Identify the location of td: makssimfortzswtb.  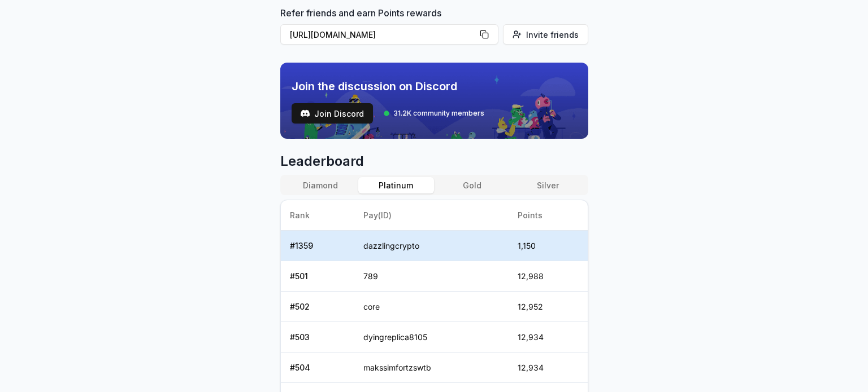
(431, 368).